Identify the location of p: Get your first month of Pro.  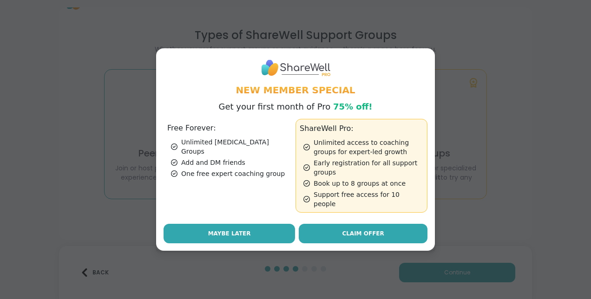
(295, 107).